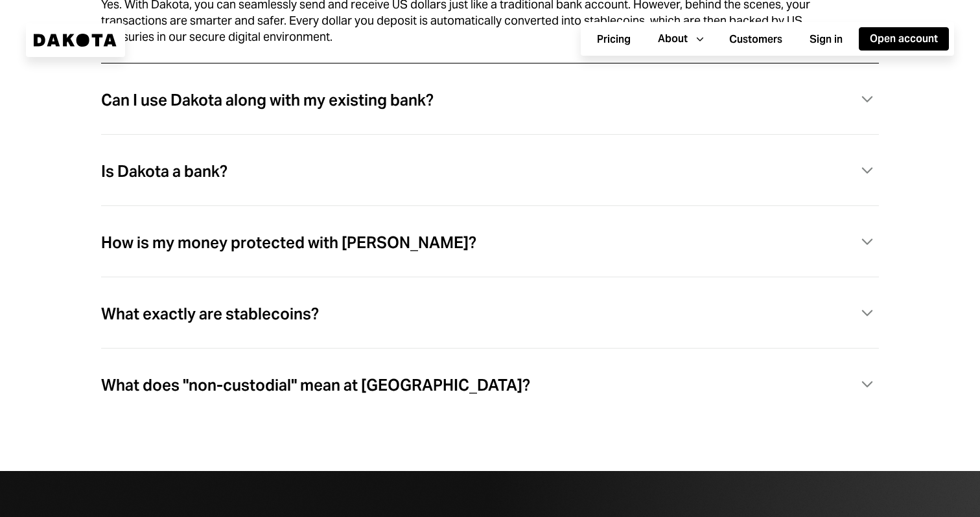 Image resolution: width=980 pixels, height=517 pixels. Describe the element at coordinates (904, 39) in the screenshot. I see `button: Open account` at that location.